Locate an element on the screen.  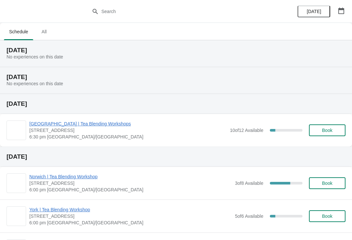
span: All is located at coordinates (44, 32).